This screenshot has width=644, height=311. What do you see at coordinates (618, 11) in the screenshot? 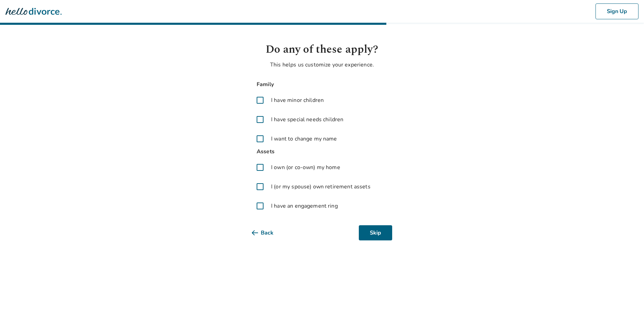
I see `button: Sign Up` at bounding box center [618, 11].